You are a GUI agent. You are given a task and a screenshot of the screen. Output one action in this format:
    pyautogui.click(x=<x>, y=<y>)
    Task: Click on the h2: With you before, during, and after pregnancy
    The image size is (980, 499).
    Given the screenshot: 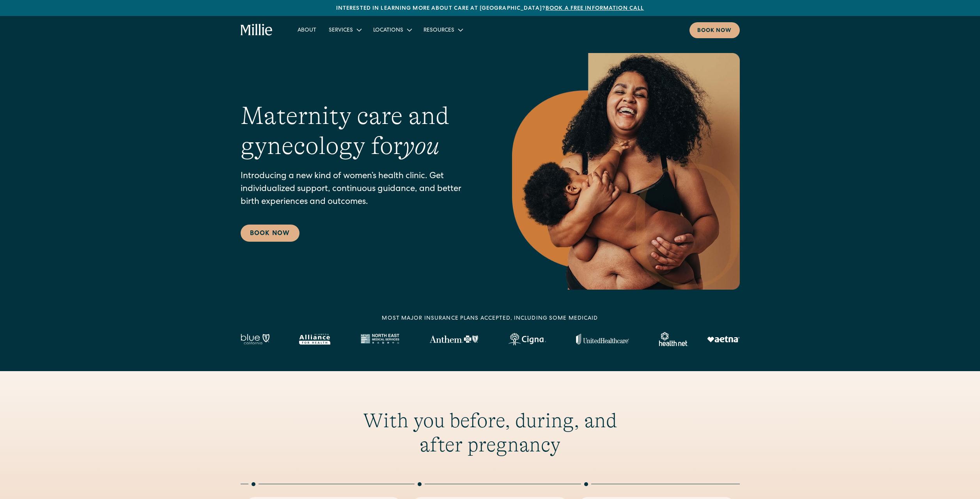 What is the action you would take?
    pyautogui.click(x=490, y=432)
    